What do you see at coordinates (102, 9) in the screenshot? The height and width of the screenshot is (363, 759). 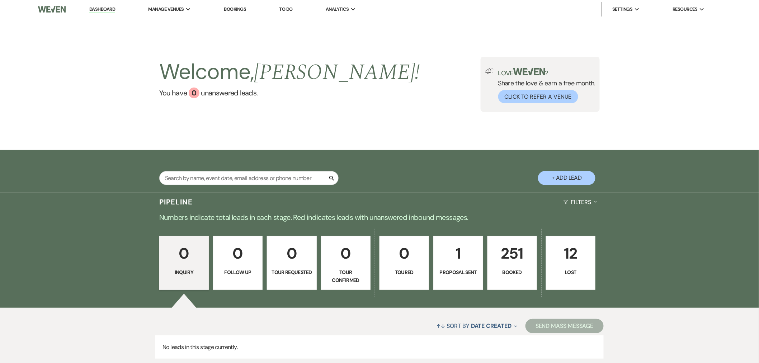 I see `a: Dashboard` at bounding box center [102, 9].